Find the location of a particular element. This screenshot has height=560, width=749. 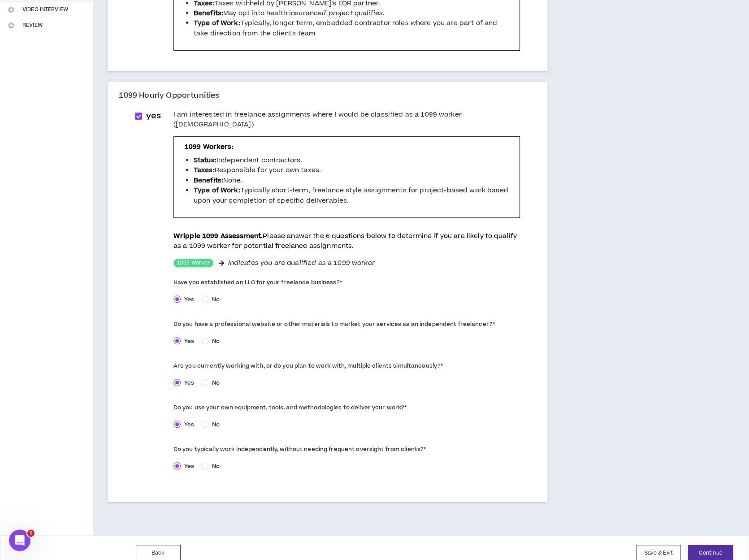

b: Taxes: is located at coordinates (204, 170).